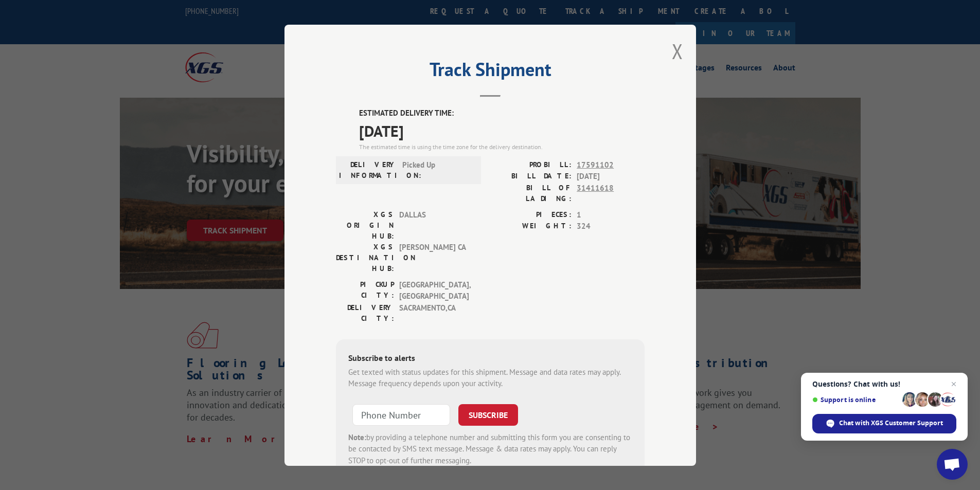 The height and width of the screenshot is (490, 980). What do you see at coordinates (365, 290) in the screenshot?
I see `label: PICKUP CITY:` at bounding box center [365, 290].